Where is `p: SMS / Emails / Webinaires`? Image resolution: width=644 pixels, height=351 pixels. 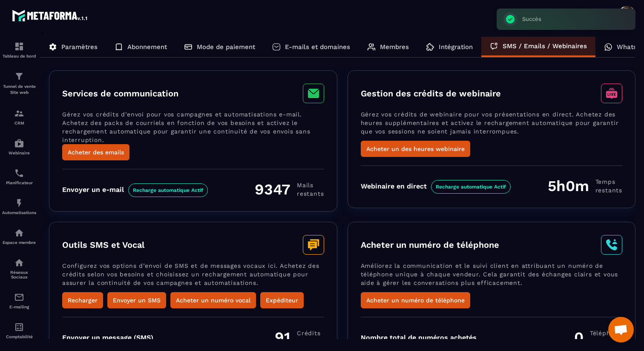
p: SMS / Emails / Webinaires is located at coordinates (545, 46).